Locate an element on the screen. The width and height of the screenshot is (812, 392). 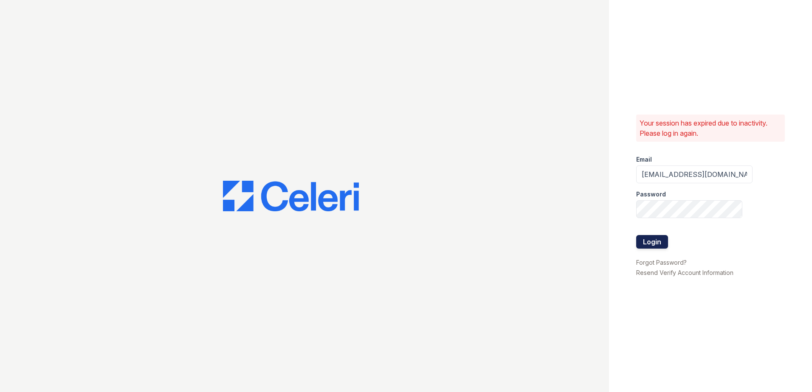
a: Forgot Password? is located at coordinates (661, 262).